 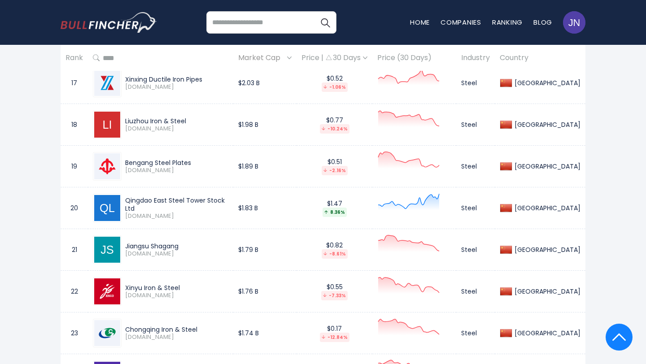 What do you see at coordinates (334, 170) in the screenshot?
I see `div: -2.16%` at bounding box center [334, 170].